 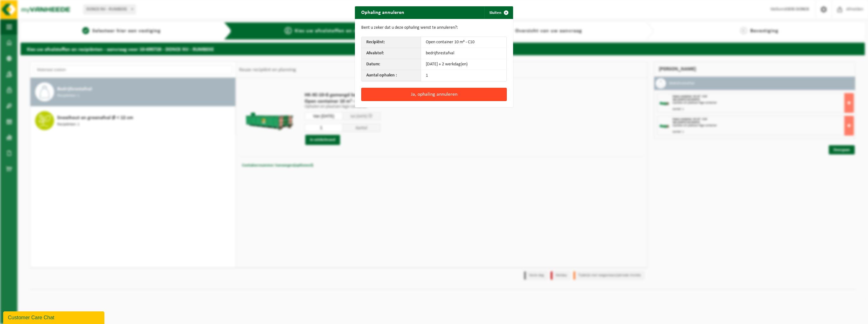 I want to click on th: Recipiënt:, so click(x=391, y=42).